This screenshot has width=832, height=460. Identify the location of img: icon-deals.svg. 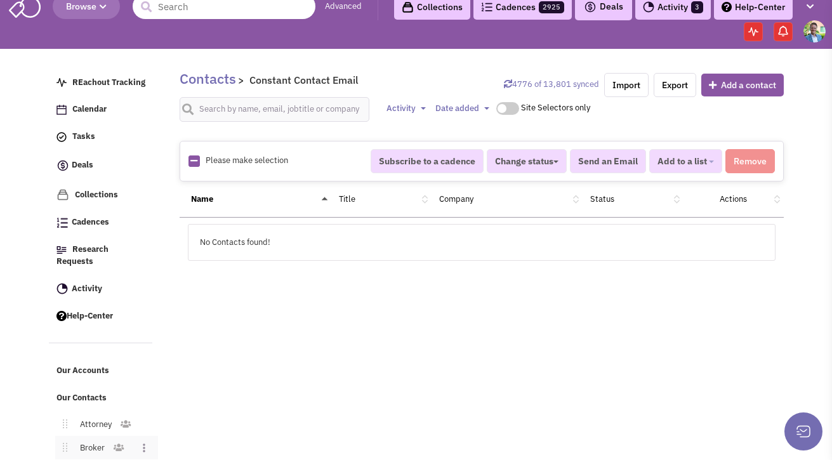
(63, 166).